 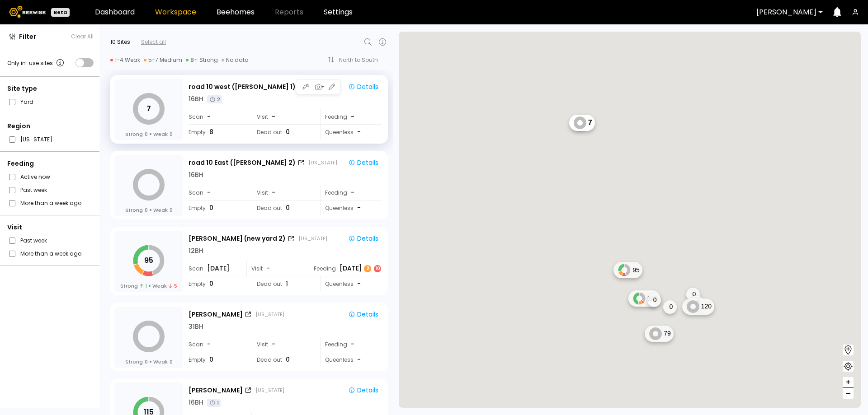 What do you see at coordinates (82, 37) in the screenshot?
I see `span: Clear All` at bounding box center [82, 37].